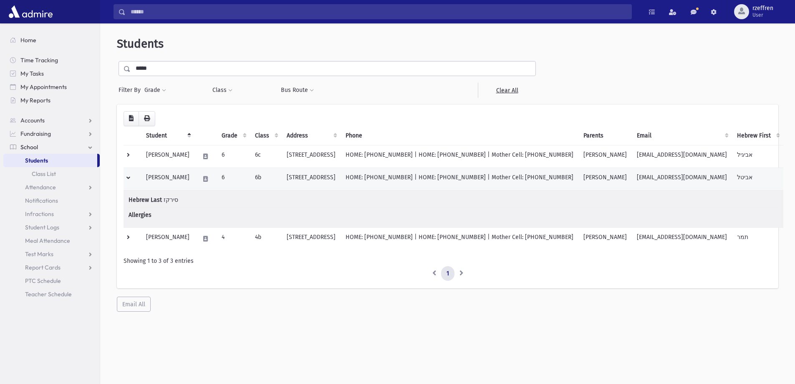 Image resolution: width=795 pixels, height=384 pixels. I want to click on span: Notifications, so click(41, 200).